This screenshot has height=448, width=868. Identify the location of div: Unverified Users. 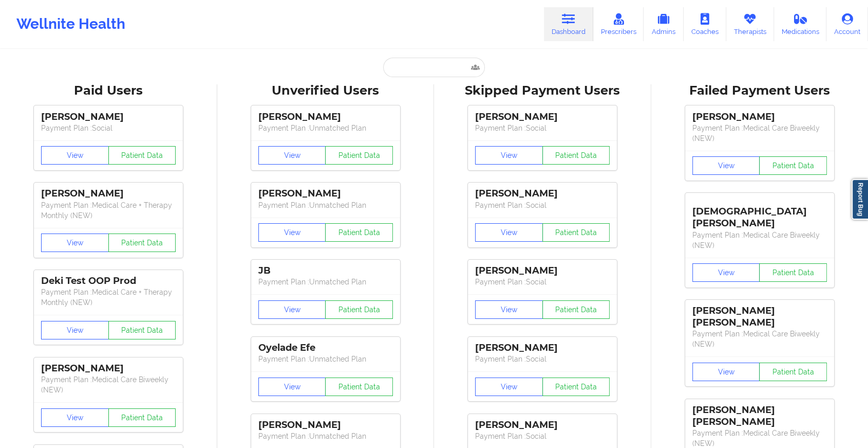
(326, 91).